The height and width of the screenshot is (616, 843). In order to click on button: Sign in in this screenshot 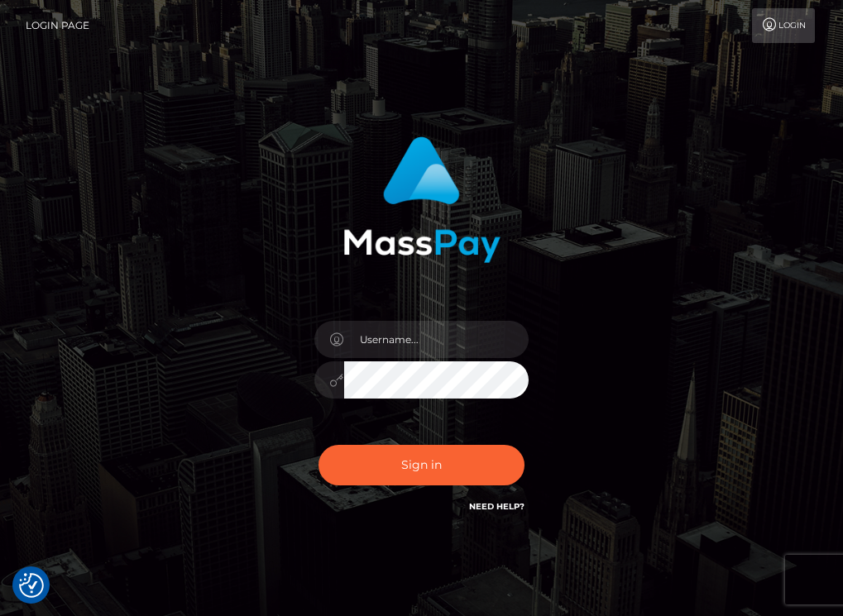, I will do `click(422, 465)`.